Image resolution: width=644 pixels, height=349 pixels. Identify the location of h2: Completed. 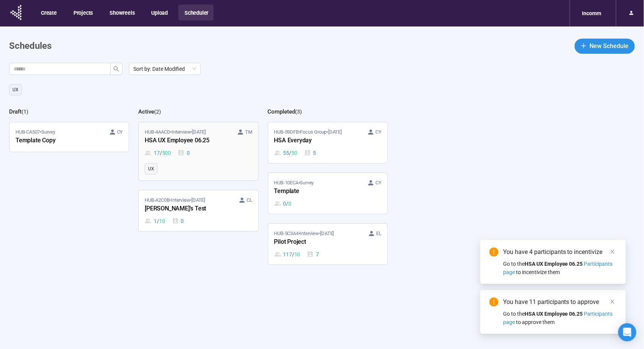
(282, 112).